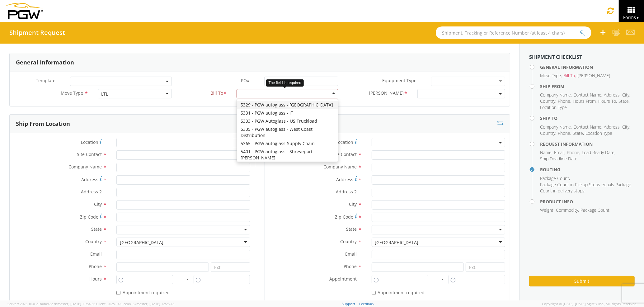 This screenshot has height=307, width=644. What do you see at coordinates (386, 94) in the screenshot?
I see `span: Bill Code` at bounding box center [386, 94].